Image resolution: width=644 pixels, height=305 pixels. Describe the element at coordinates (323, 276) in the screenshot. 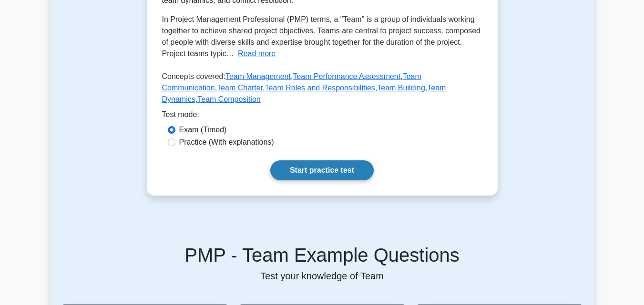

I see `p: Test your knowledge of Team` at that location.